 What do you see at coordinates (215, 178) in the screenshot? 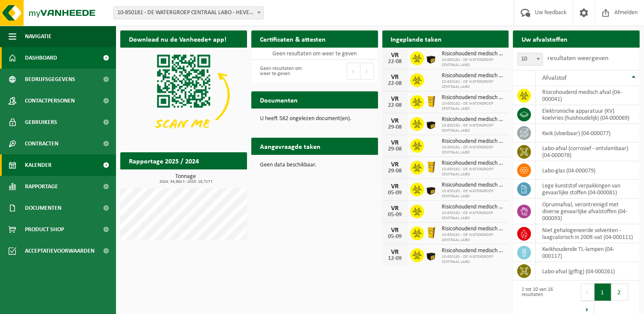
I see `a: Bekijk rapportage` at bounding box center [215, 178].